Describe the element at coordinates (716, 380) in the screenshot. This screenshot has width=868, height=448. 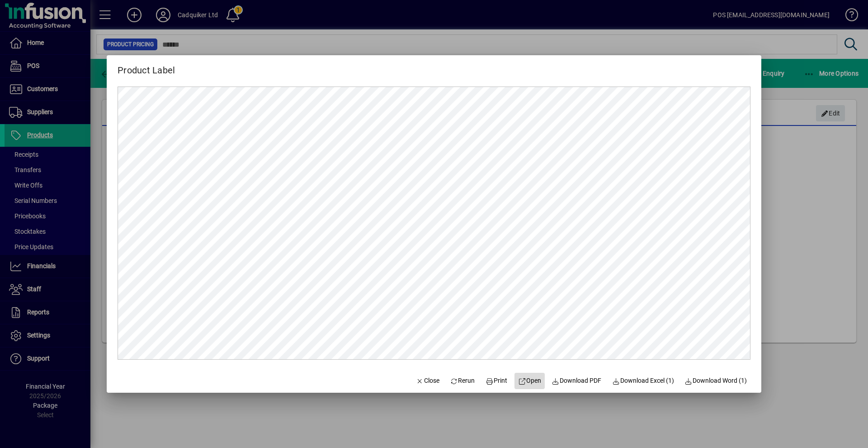
I see `span: Download Word (1)` at that location.